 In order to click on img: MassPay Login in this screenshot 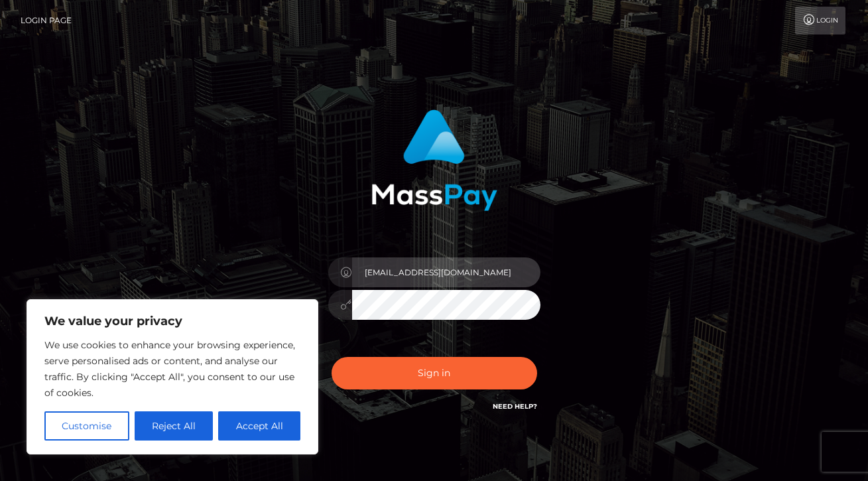, I will do `click(434, 160)`.